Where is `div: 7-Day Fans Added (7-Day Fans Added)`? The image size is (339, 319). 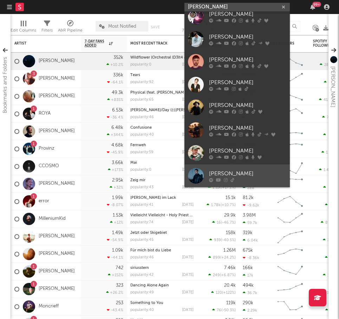
div: 7-Day Fans Added (7-Day Fans Added) is located at coordinates (208, 28).